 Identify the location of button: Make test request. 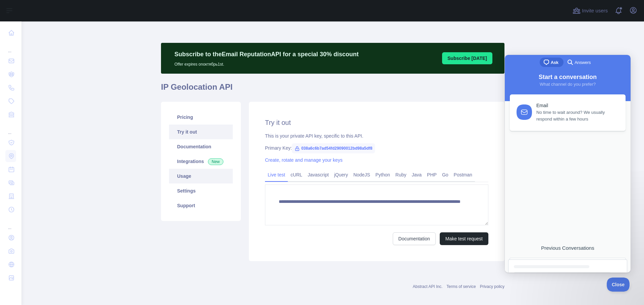
(464, 239).